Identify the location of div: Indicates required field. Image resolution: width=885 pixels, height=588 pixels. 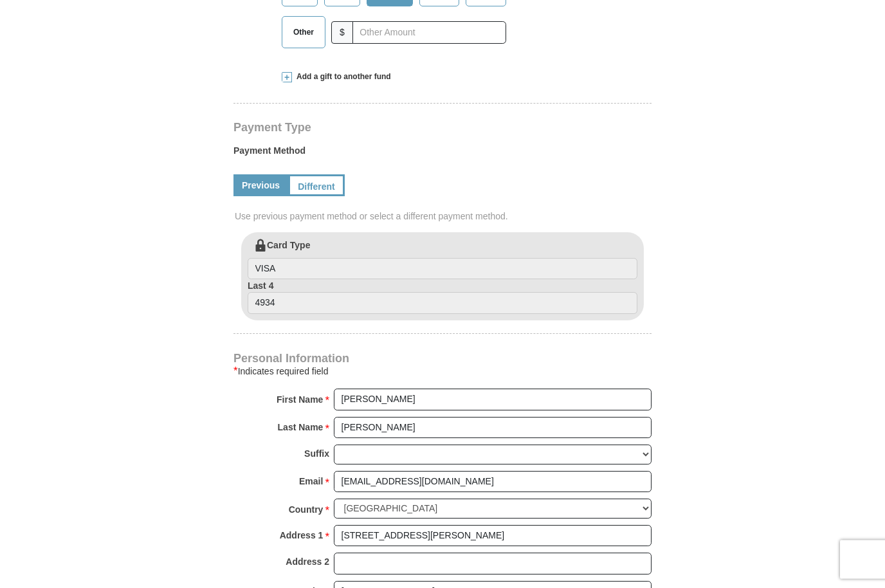
(442, 371).